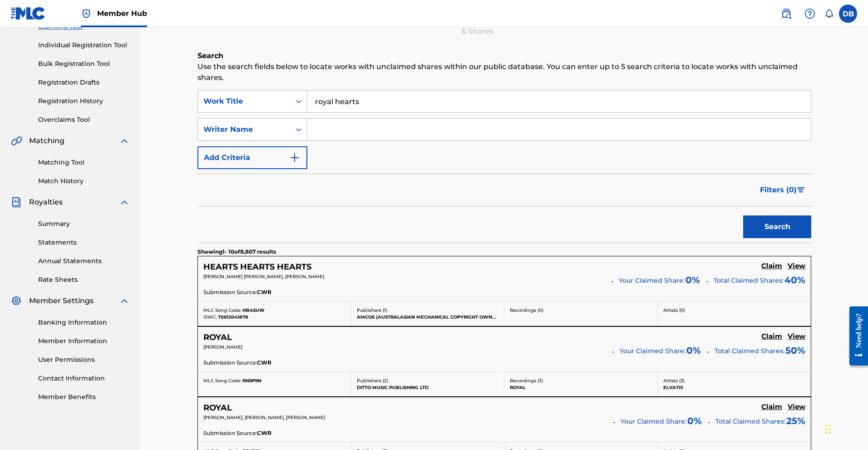 The image size is (868, 450). Describe the element at coordinates (735, 380) in the screenshot. I see `p: Artists ( 3 )` at that location.